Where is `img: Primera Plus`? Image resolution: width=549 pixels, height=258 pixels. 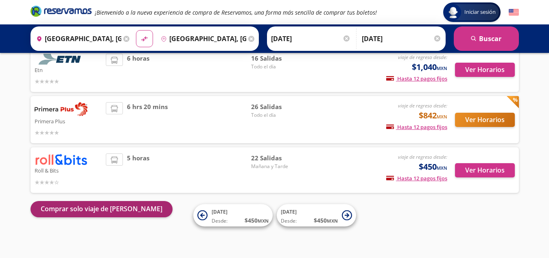
img: Primera Plus is located at coordinates (61, 109).